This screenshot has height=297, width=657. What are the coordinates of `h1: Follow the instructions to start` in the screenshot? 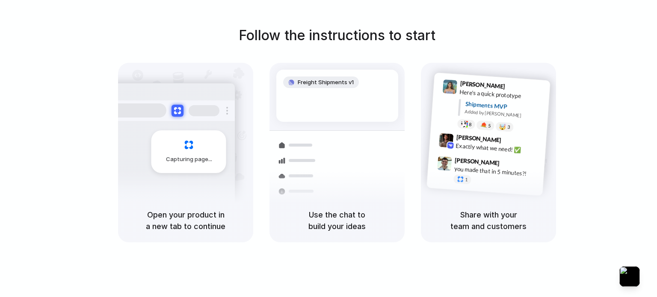 It's located at (337, 36).